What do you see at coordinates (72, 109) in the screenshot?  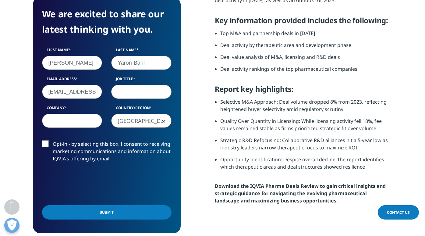 I see `label: Company` at bounding box center [72, 109].